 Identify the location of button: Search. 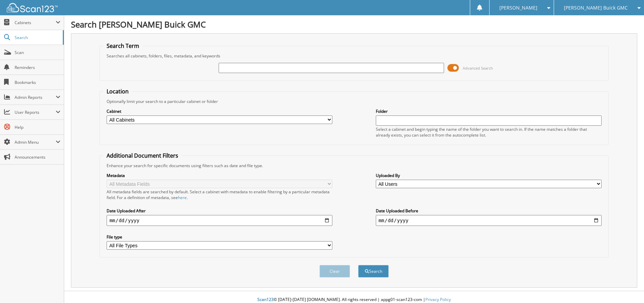
(373, 271).